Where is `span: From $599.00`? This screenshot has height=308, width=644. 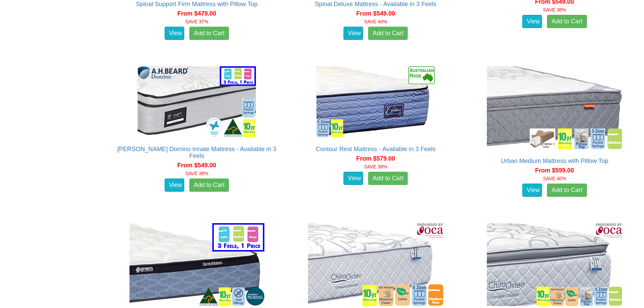 span: From $599.00 is located at coordinates (554, 170).